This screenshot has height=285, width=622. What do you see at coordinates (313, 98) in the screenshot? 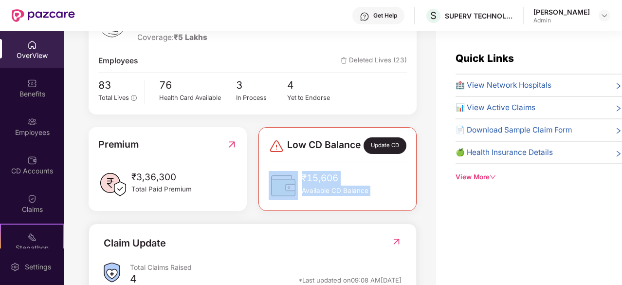
I see `div: Yet to Endorse` at bounding box center [313, 98].